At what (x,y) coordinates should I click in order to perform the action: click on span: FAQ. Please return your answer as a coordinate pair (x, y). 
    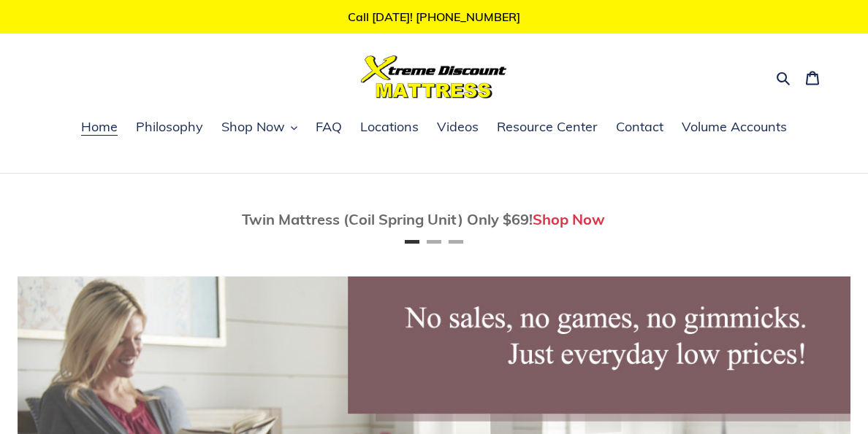
    Looking at the image, I should click on (328, 127).